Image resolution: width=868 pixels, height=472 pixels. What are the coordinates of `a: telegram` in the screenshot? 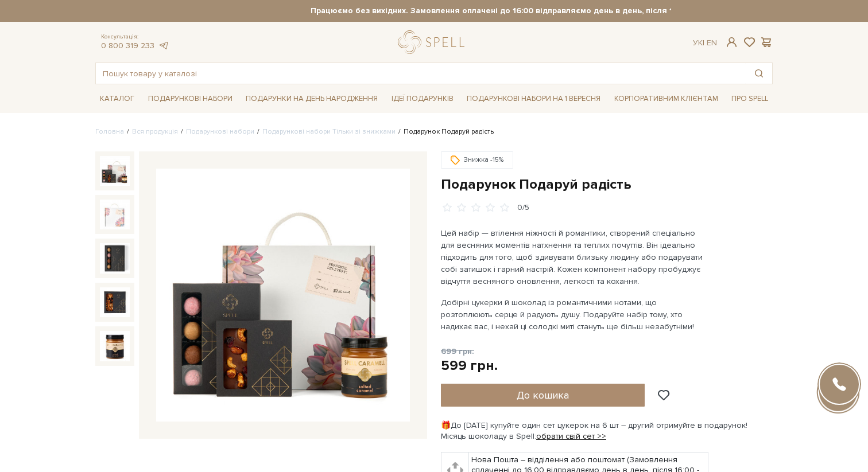 It's located at (163, 45).